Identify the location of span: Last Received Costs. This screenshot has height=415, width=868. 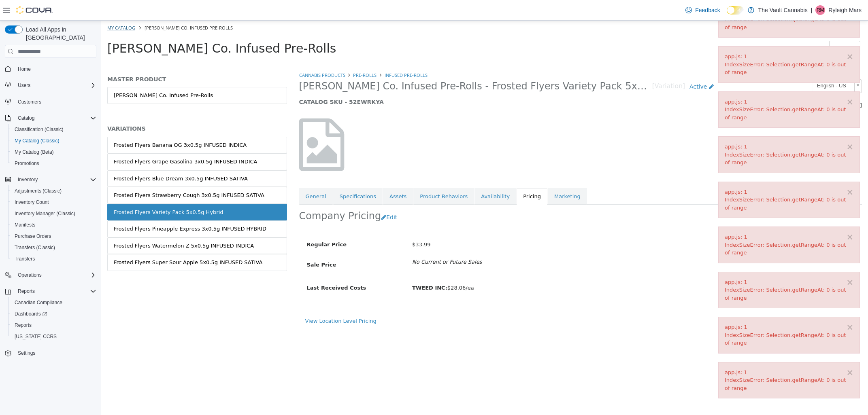
(235, 267).